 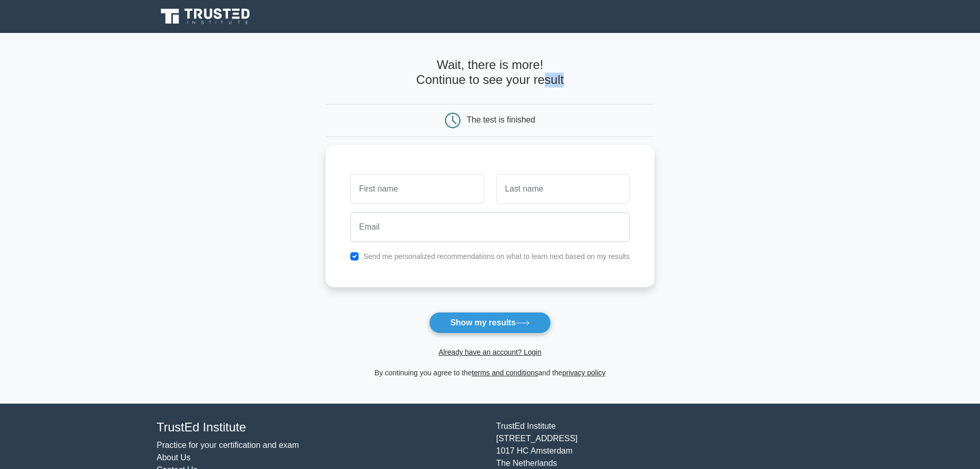 I want to click on h4: TrustEd Institute, so click(x=321, y=427).